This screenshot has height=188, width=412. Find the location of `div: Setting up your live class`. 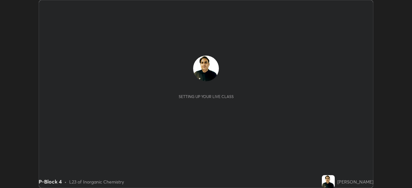

div: Setting up your live class is located at coordinates (206, 97).